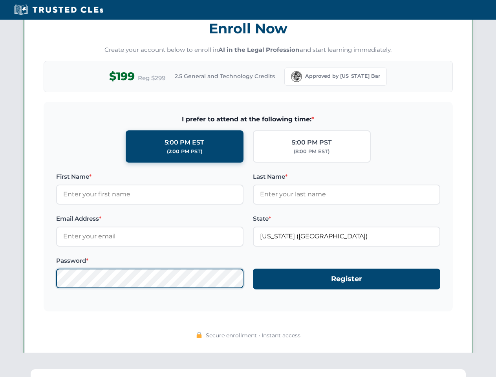 Image resolution: width=496 pixels, height=377 pixels. What do you see at coordinates (253, 336) in the screenshot?
I see `span: Secure enrollment • Instant access` at bounding box center [253, 336].